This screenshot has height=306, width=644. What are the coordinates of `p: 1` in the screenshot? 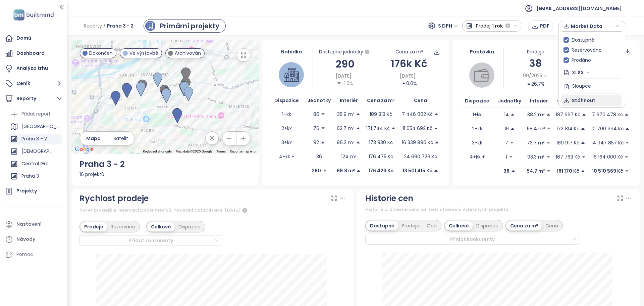 It's located at (507, 157).